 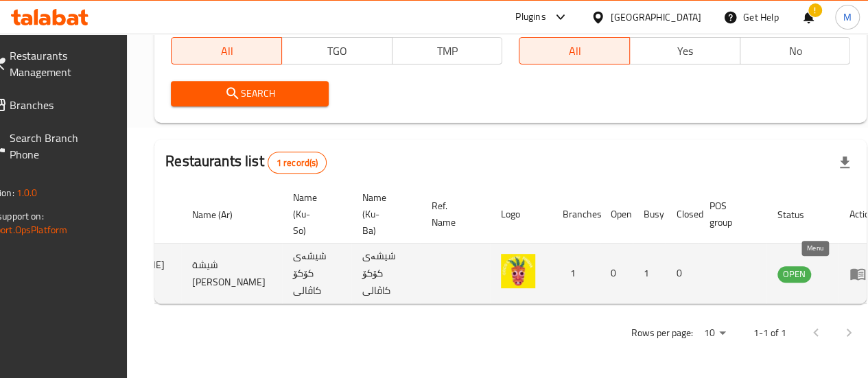 What do you see at coordinates (250, 94) in the screenshot?
I see `button: Search` at bounding box center [250, 94].